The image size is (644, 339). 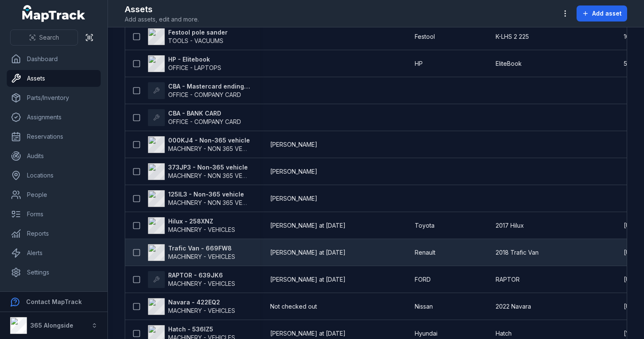 I want to click on a: Assignments, so click(x=54, y=117).